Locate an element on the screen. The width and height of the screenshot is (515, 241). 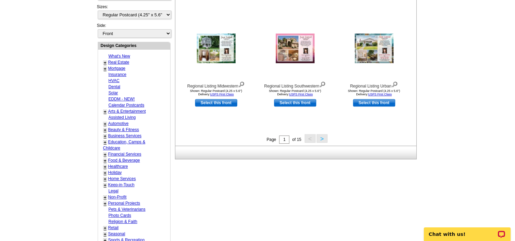
a: Education, Camps & Childcare is located at coordinates (124, 145).